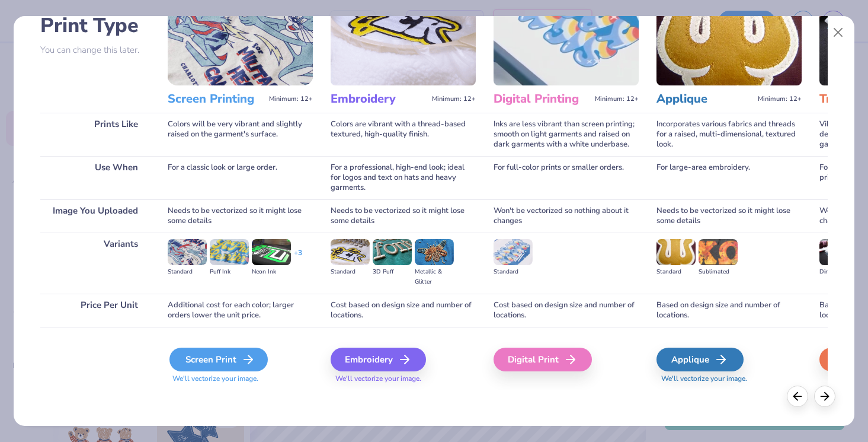 This screenshot has width=868, height=442. What do you see at coordinates (240, 177) in the screenshot?
I see `div: For a classic look or large order.` at bounding box center [240, 177].